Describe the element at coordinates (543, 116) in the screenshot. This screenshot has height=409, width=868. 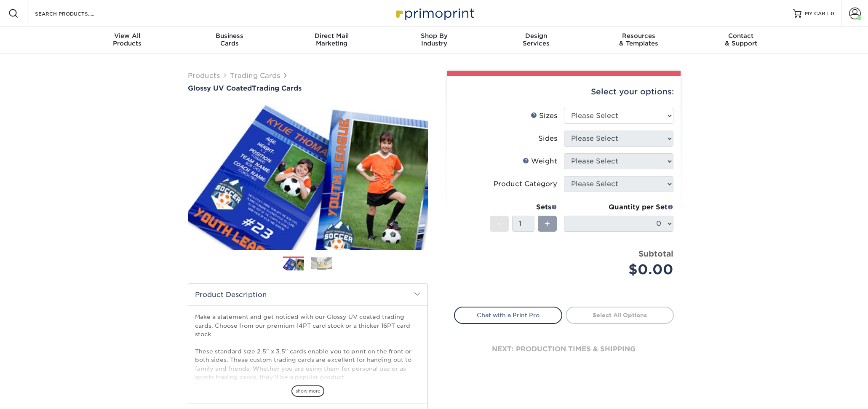
I see `div: Sizes` at that location.